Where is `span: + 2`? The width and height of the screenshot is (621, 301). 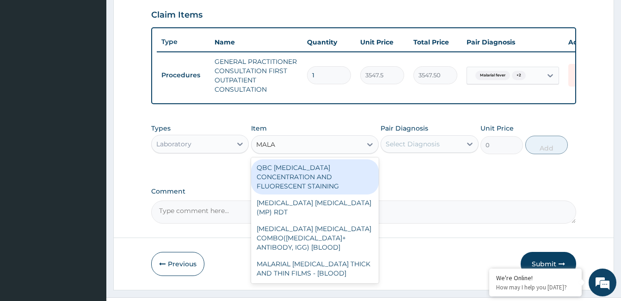 span: + 2 is located at coordinates (519, 75).